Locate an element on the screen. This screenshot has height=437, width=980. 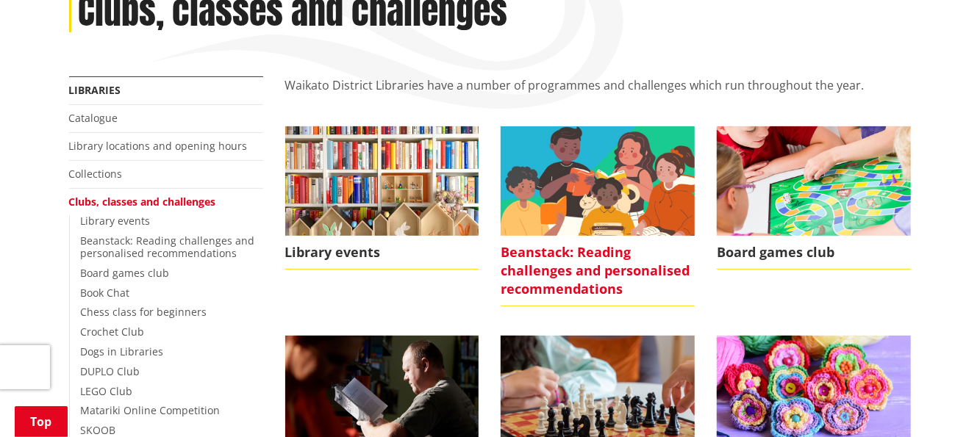
img: easter holiday events is located at coordinates (383, 180).